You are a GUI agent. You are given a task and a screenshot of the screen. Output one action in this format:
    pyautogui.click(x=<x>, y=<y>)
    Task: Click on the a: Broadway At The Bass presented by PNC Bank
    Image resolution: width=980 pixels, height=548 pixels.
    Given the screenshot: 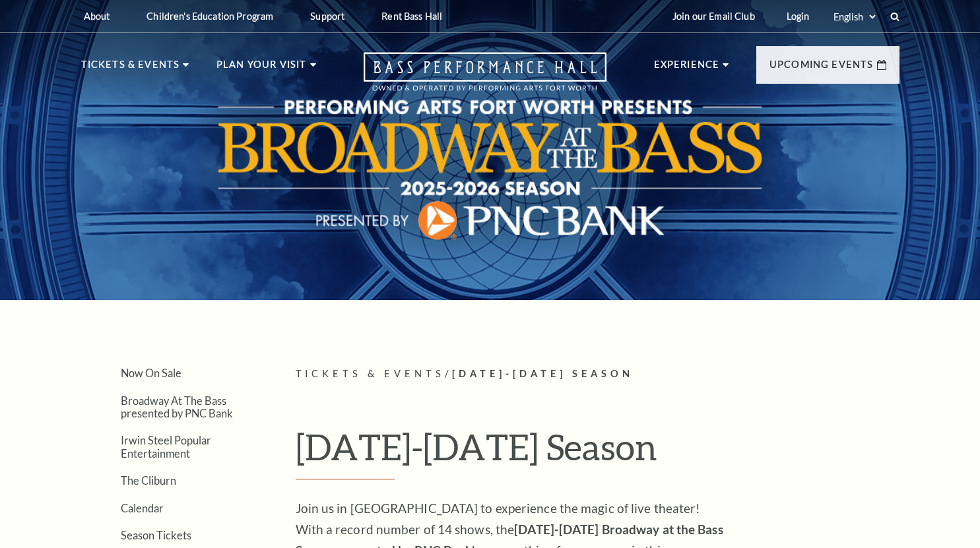 What is the action you would take?
    pyautogui.click(x=177, y=407)
    